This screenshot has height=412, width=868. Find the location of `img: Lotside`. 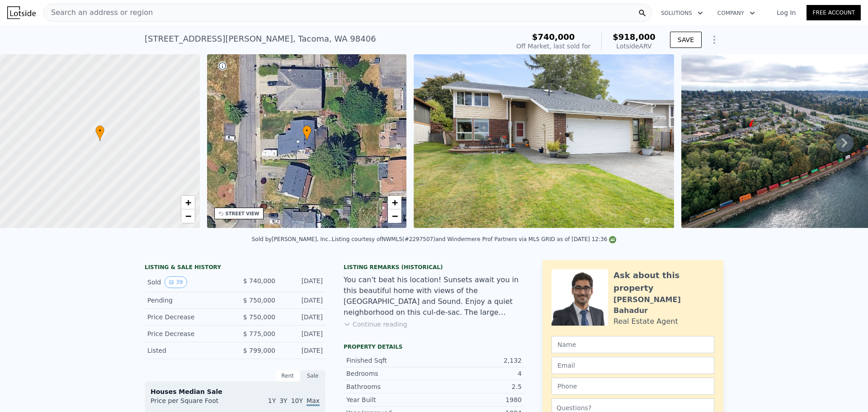

img: Lotside is located at coordinates (21, 13).